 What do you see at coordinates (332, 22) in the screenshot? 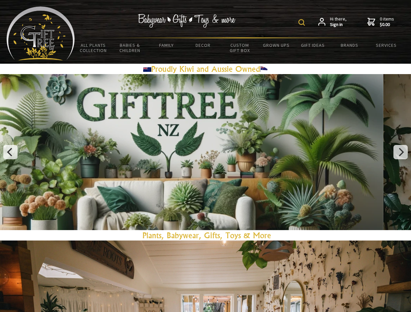
I see `a: Hi there,Sign in` at bounding box center [332, 22].